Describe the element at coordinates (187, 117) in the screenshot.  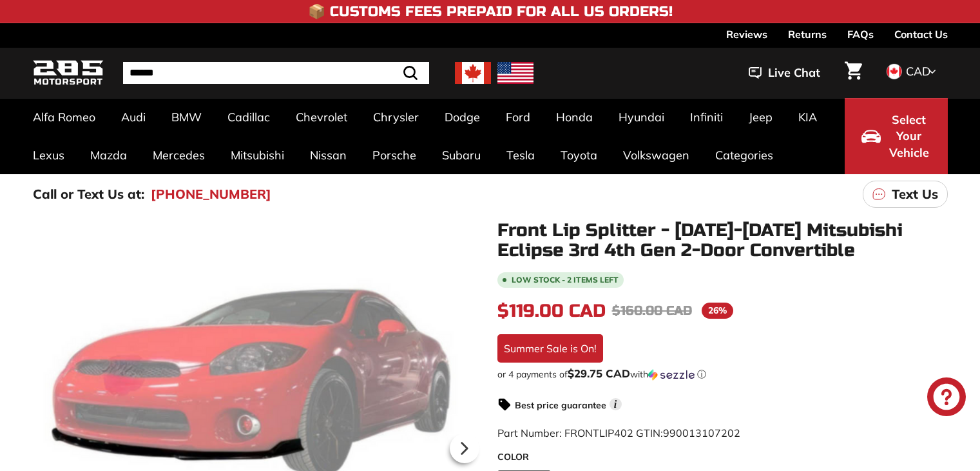
I see `a: BMW` at that location.